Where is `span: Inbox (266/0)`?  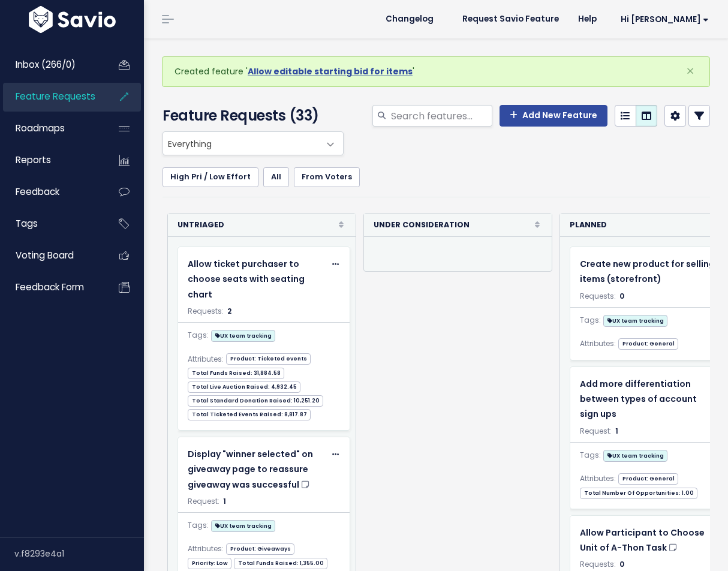
span: Inbox (266/0) is located at coordinates (46, 64).